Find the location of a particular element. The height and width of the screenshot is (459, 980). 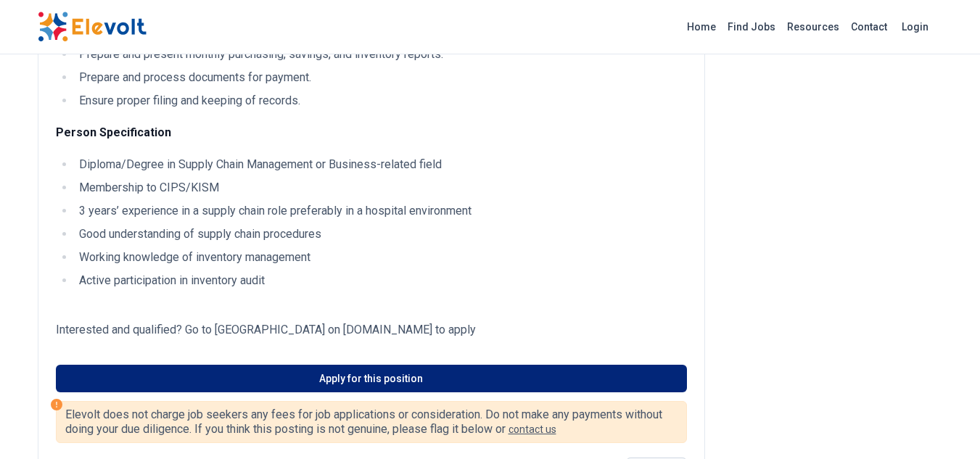

p: Elevolt does not charge job seekers any fees for job applications or consideration. Do not make a... is located at coordinates (372, 423).